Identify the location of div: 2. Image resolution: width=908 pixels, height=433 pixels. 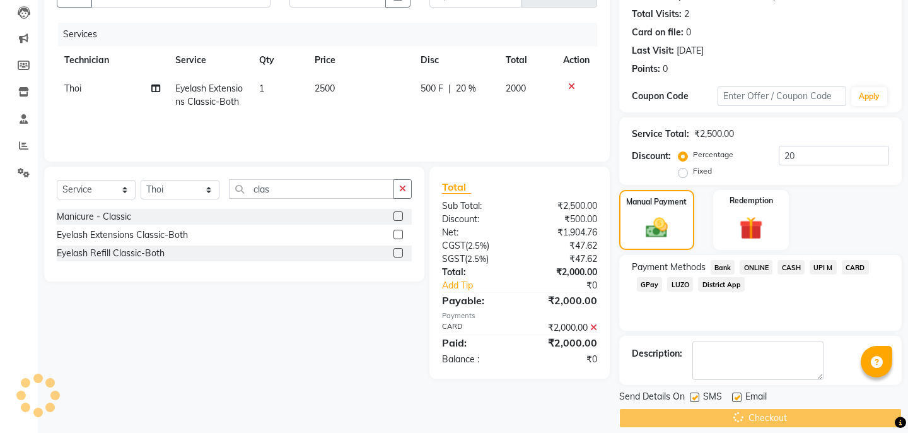
(687, 14).